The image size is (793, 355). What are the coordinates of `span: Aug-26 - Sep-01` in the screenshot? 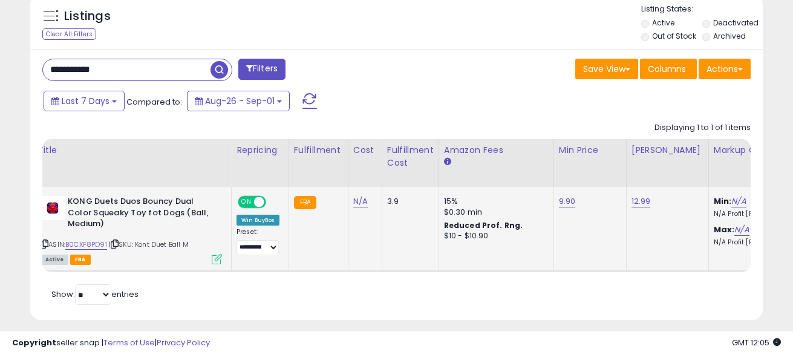 It's located at (239, 101).